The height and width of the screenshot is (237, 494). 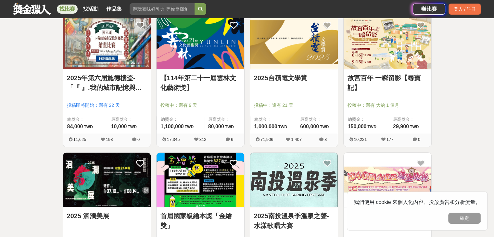 What do you see at coordinates (91, 9) in the screenshot?
I see `a: 找活動` at bounding box center [91, 9].